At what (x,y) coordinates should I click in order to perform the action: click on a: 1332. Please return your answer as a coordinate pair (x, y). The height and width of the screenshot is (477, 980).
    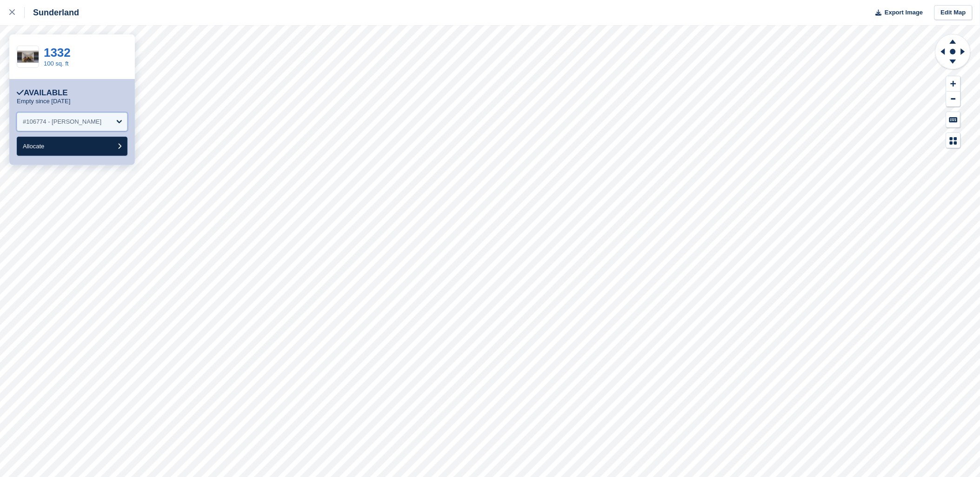
    Looking at the image, I should click on (57, 53).